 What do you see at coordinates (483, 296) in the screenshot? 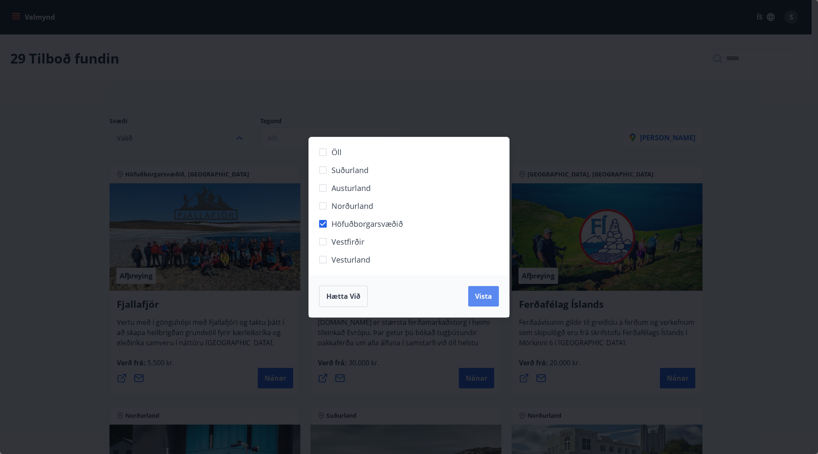
I see `span: Vista` at bounding box center [483, 296].